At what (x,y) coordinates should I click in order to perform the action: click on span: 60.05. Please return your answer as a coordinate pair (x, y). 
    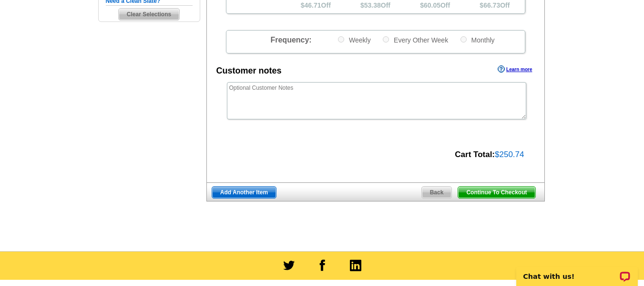
    Looking at the image, I should click on (432, 5).